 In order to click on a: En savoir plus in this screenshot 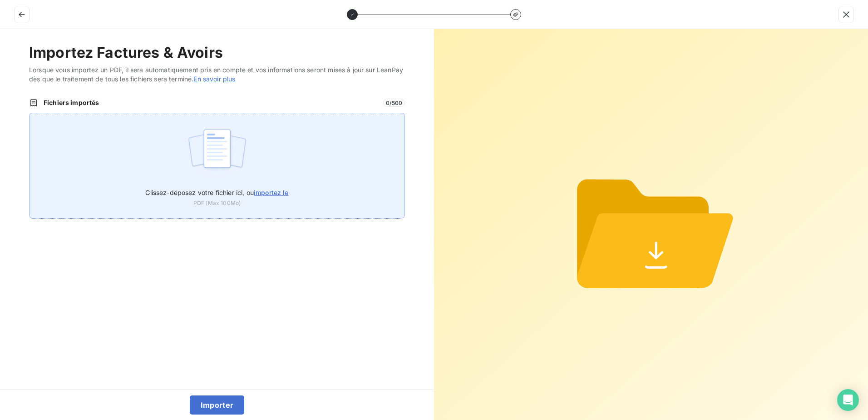, I will do `click(214, 79)`.